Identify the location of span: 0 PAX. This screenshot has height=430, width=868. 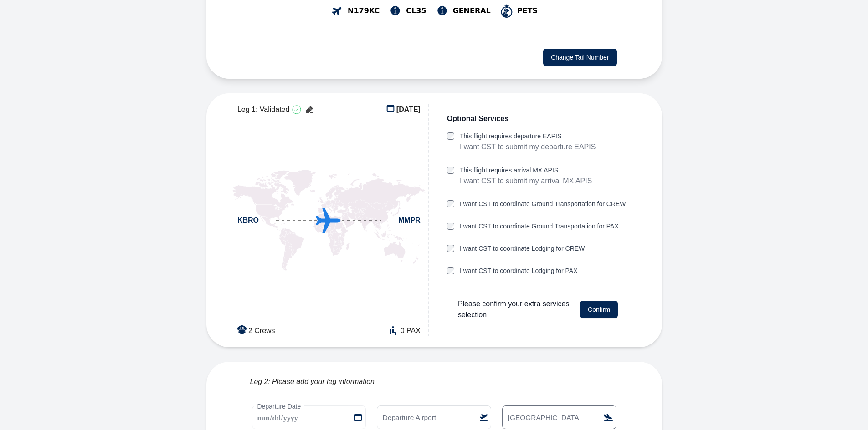
(410, 331).